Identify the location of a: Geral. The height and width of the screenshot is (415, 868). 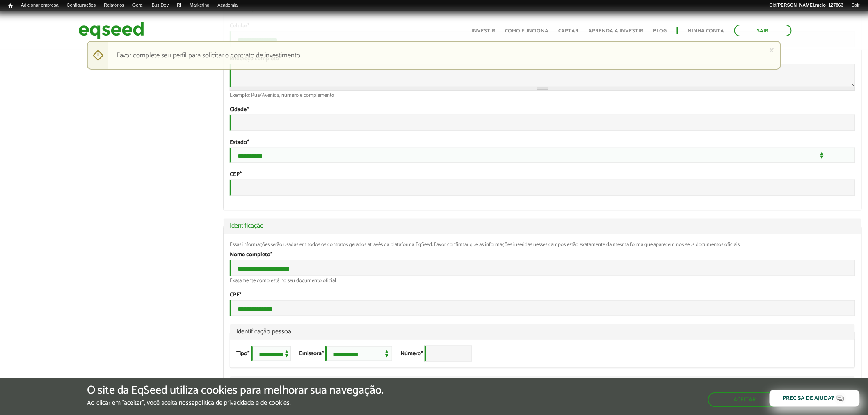
(138, 6).